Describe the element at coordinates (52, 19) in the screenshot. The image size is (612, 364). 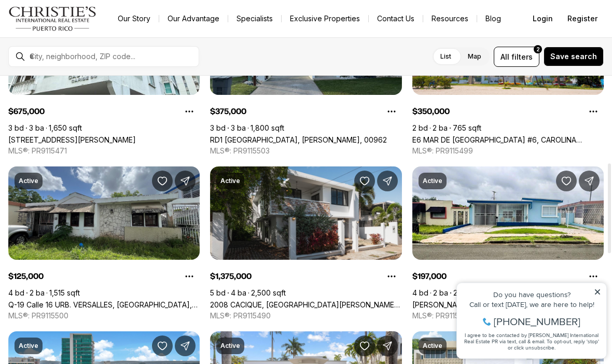
I see `img: logo` at that location.